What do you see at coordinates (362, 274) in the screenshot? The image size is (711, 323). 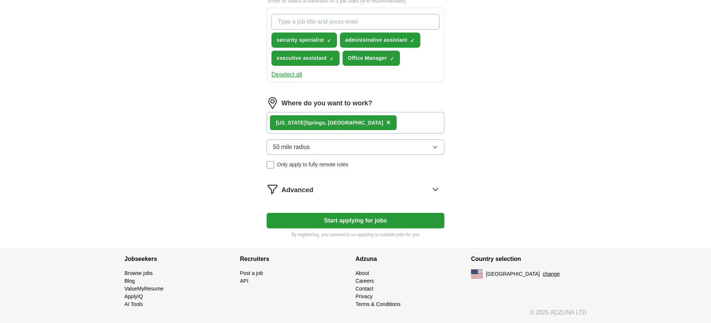 I see `a: About` at bounding box center [362, 274].